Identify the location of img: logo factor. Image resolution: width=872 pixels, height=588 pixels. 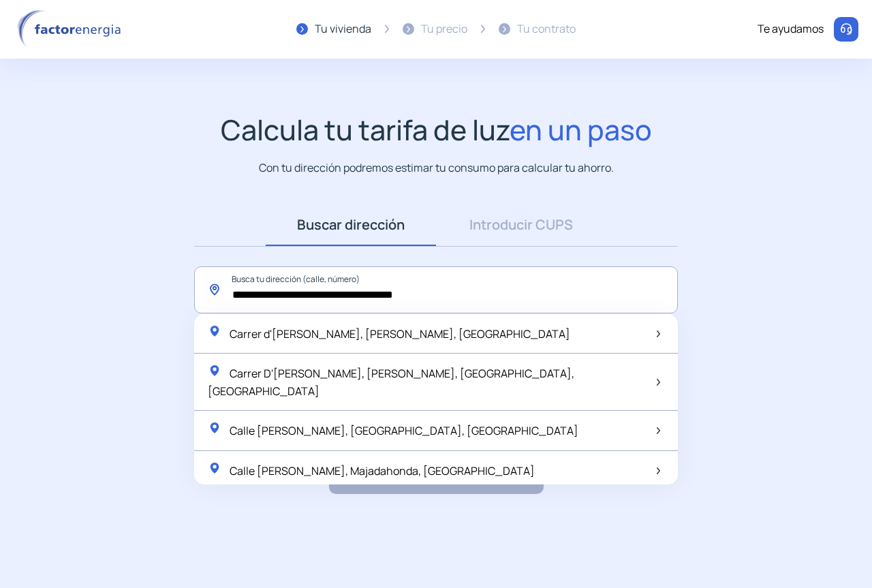
(71, 29).